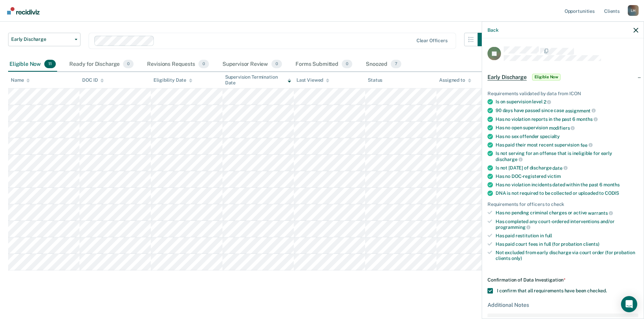 This screenshot has height=319, width=644. What do you see at coordinates (567, 224) in the screenshot?
I see `div: Has completed any court-ordered interventions and/or` at bounding box center [567, 224].